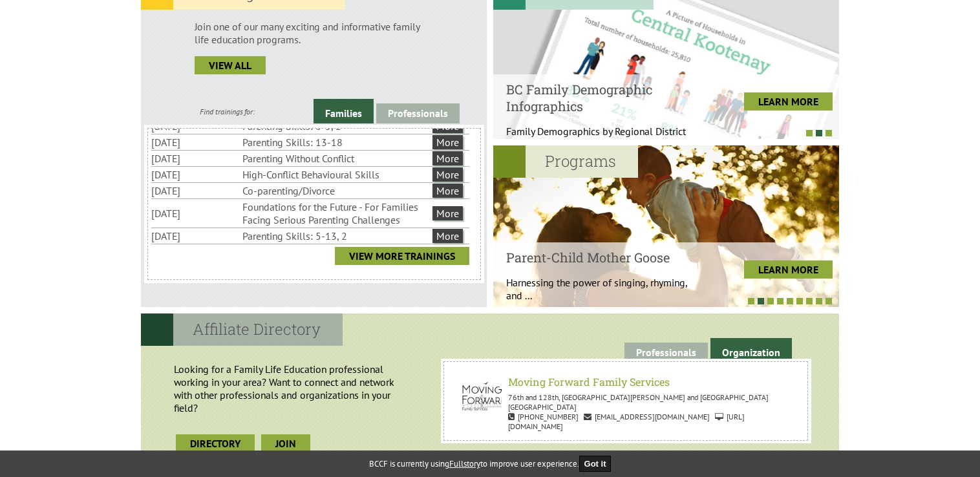 Image resolution: width=980 pixels, height=477 pixels. What do you see at coordinates (602, 97) in the screenshot?
I see `h4: BC Family Demographic Infographics` at bounding box center [602, 97].